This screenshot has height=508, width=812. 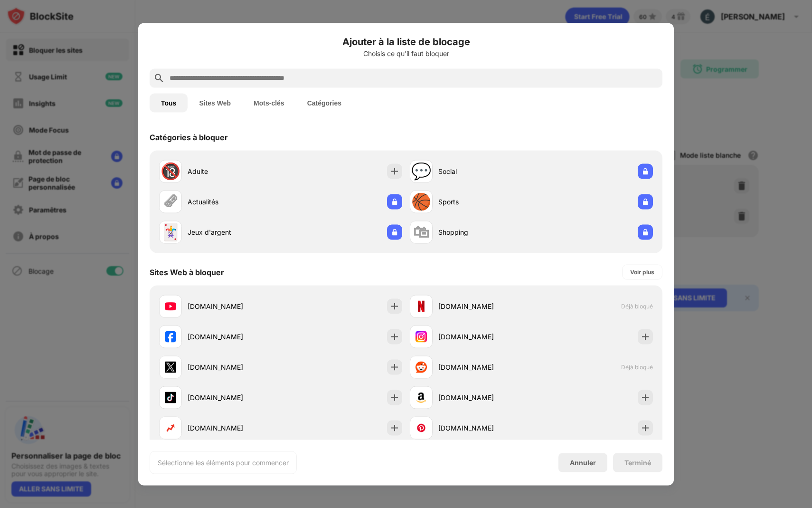 I want to click on button: Tous, so click(x=168, y=103).